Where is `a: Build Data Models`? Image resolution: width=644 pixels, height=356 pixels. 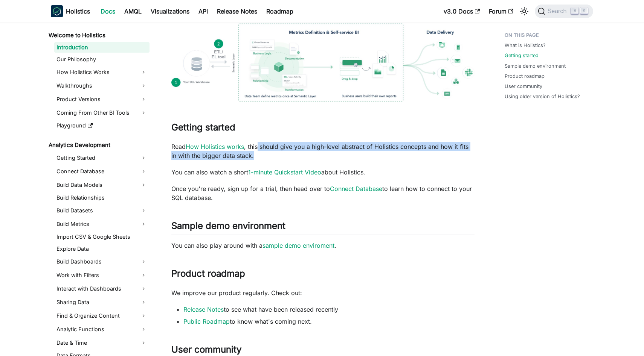
a: Build Data Models is located at coordinates (101, 185).